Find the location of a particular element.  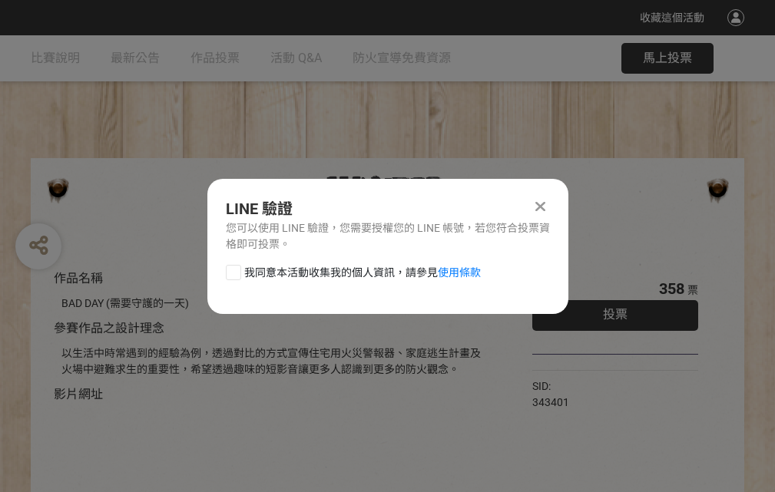

span: 投票 is located at coordinates (615, 314).